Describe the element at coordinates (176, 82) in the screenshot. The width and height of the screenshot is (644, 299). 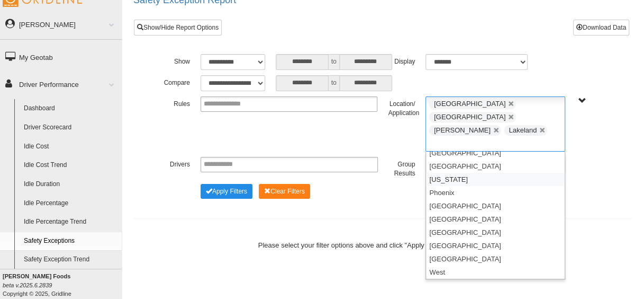
I see `label: Compare` at that location.